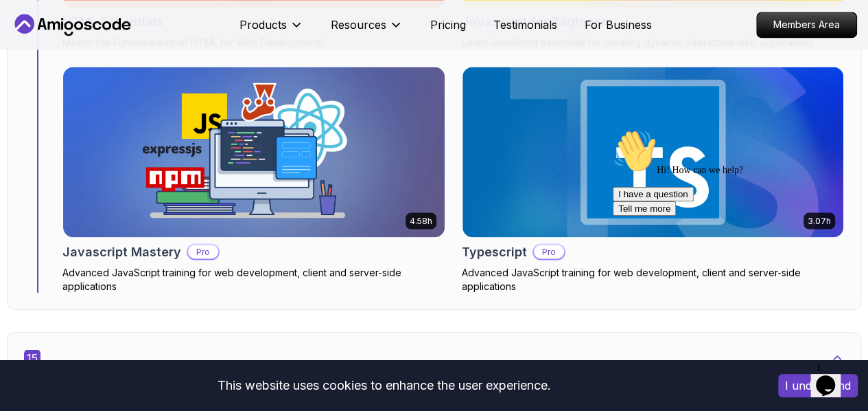  I want to click on p: Products, so click(263, 25).